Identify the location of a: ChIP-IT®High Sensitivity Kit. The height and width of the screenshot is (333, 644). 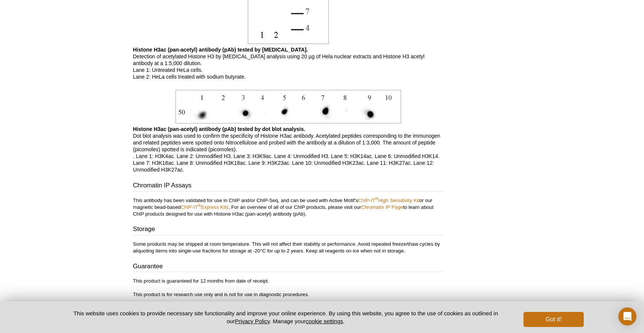
(389, 200).